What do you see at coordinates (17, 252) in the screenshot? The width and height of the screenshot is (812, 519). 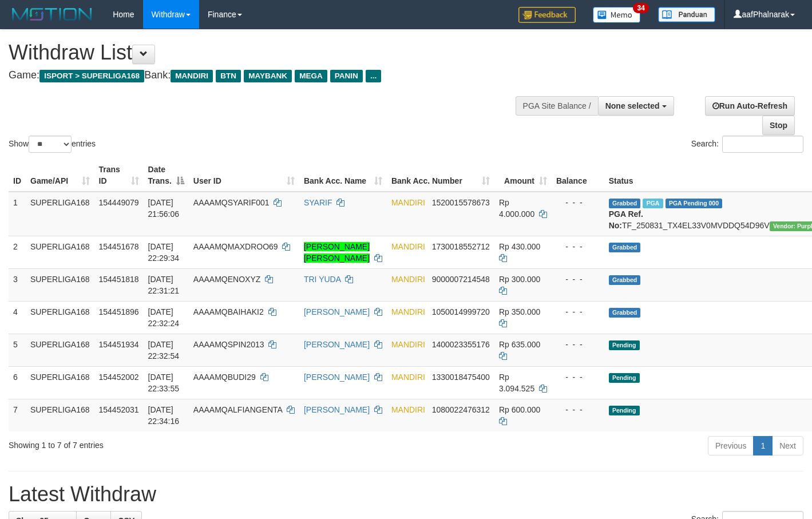 I see `td: 2` at bounding box center [17, 252].